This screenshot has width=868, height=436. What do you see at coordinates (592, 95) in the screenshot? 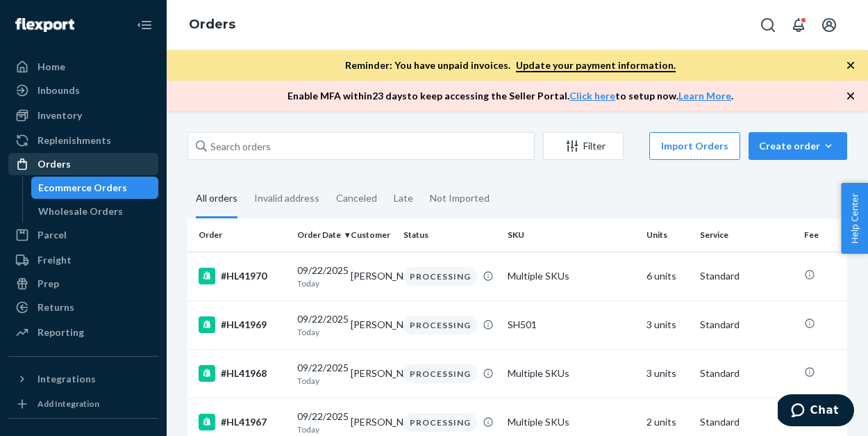
I see `a: Click here` at bounding box center [592, 95].